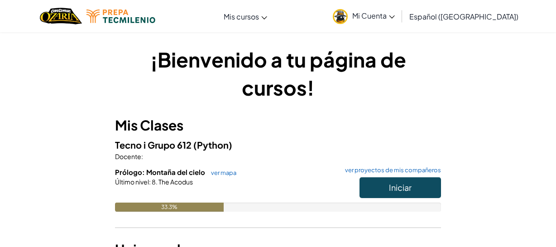 Image resolution: width=556 pixels, height=247 pixels. What do you see at coordinates (61, 16) in the screenshot?
I see `img: Home` at bounding box center [61, 16].